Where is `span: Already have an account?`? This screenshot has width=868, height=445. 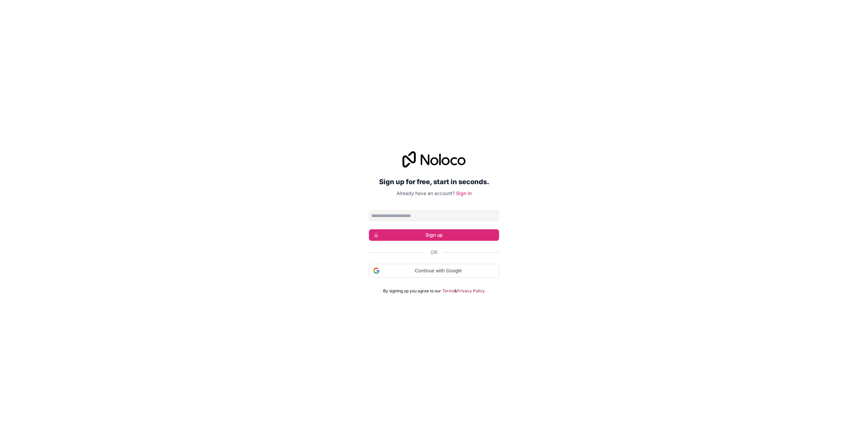 span: Already have an account? is located at coordinates (426, 193).